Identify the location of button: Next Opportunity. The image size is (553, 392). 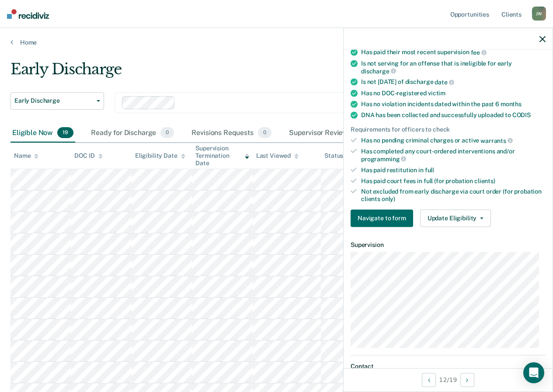
(467, 379).